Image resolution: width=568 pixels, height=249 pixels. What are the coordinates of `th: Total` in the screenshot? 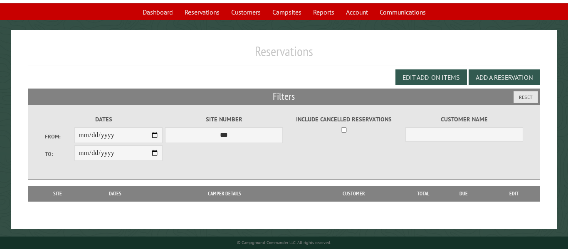 It's located at (423, 194).